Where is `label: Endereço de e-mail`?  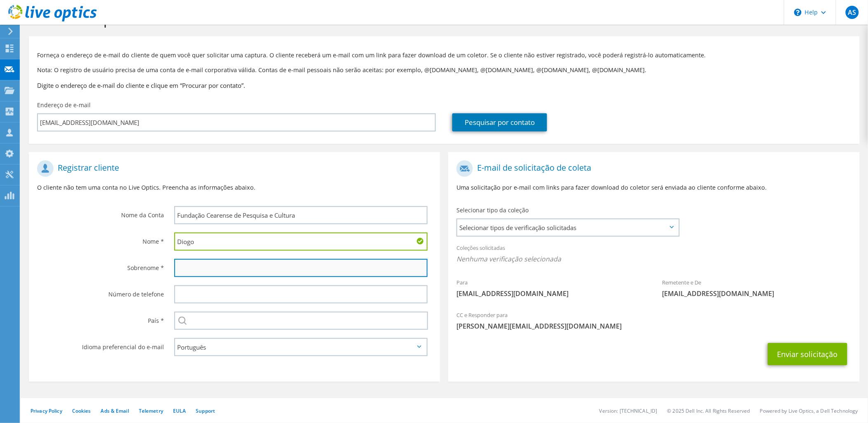 label: Endereço de e-mail is located at coordinates (64, 105).